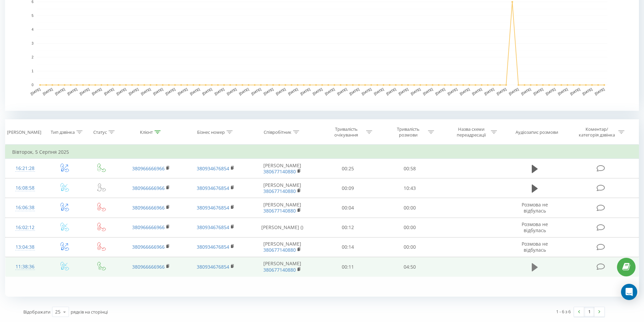 The height and width of the screenshot is (322, 644). I want to click on span: Відображати, so click(37, 312).